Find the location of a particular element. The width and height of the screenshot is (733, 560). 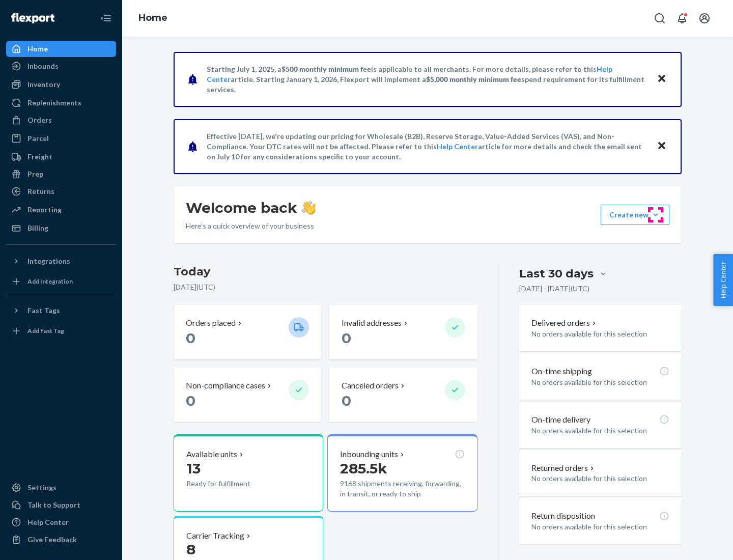

h1: Welcome back is located at coordinates (250, 208).